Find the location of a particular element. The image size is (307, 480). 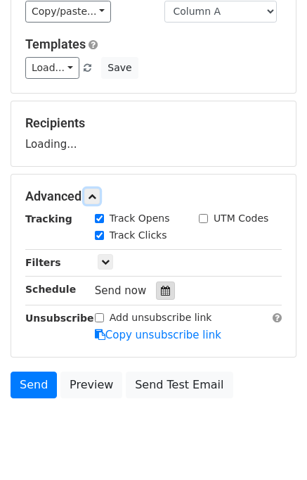

strong: Tracking is located at coordinates (49, 219).